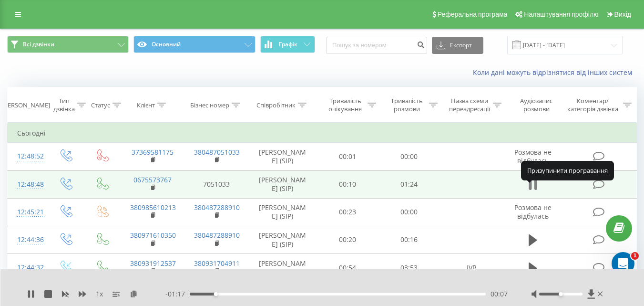 The width and height of the screenshot is (644, 306). What do you see at coordinates (38, 44) in the screenshot?
I see `span: Всі дзвінки` at bounding box center [38, 44].